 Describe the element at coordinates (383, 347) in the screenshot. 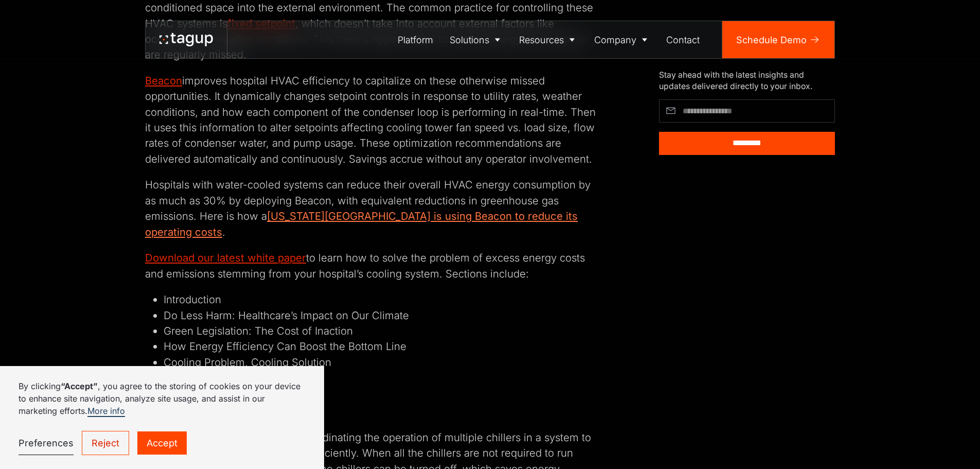

I see `li: How Energy Efficiency Can Boost the Bottom Line` at that location.